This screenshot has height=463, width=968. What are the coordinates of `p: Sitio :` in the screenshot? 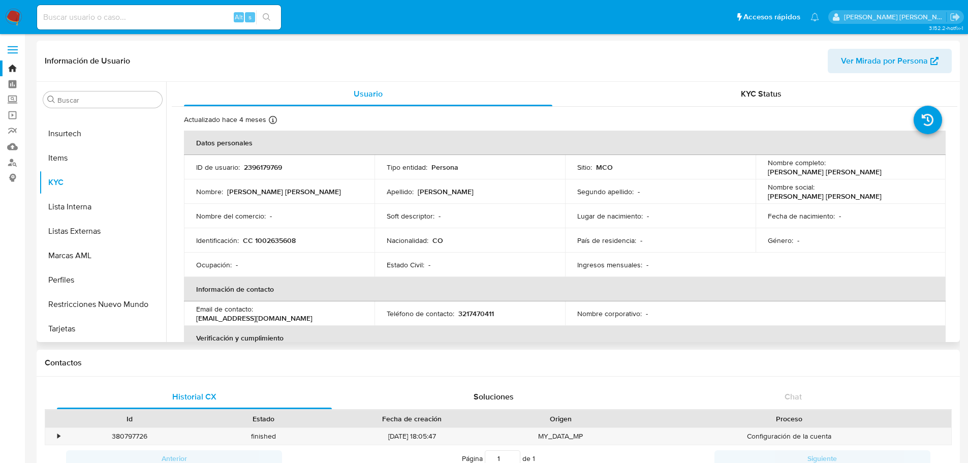 It's located at (585, 167).